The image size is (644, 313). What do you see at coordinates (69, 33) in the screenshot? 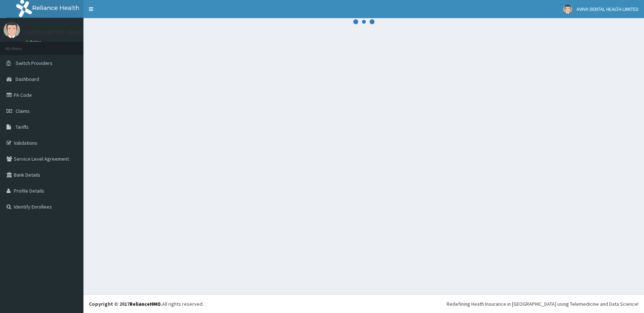
I see `p: AVIVA DENTAL HEALTH LIMITED` at bounding box center [69, 33].